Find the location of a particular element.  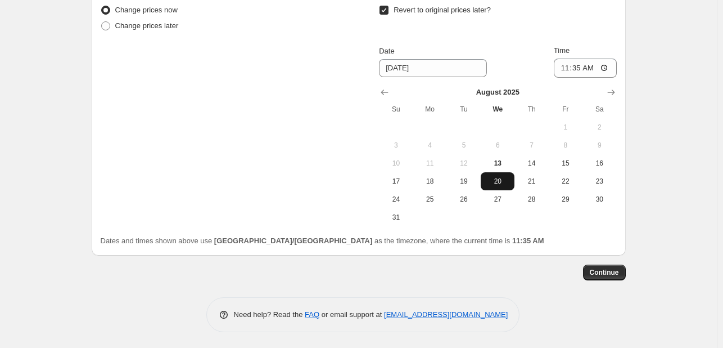

span: 19 is located at coordinates (464, 181).